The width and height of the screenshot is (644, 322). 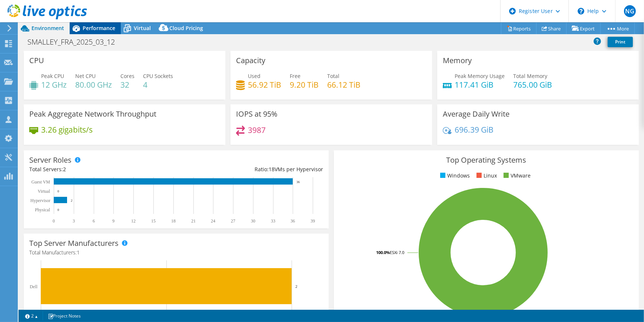 I want to click on span: Cores, so click(x=127, y=76).